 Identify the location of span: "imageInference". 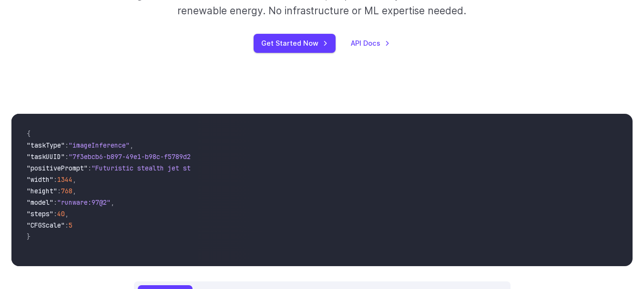
(99, 146).